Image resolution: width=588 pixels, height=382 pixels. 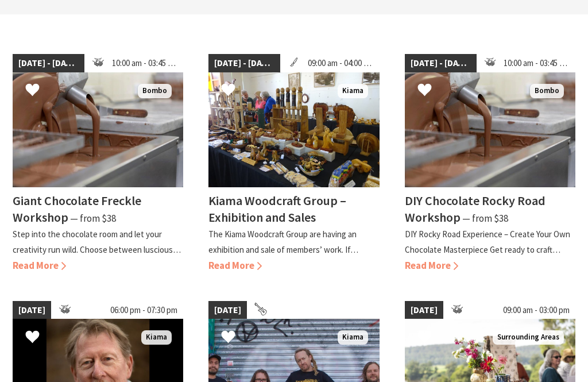 I want to click on button: Click to Favourite Kiama Woodcraft Group – Exhibition and Sales, so click(x=228, y=91).